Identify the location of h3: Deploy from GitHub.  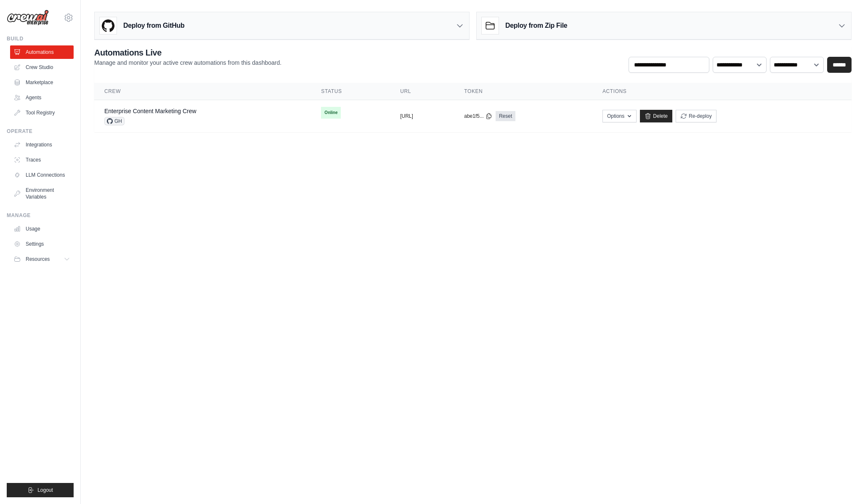
(154, 26).